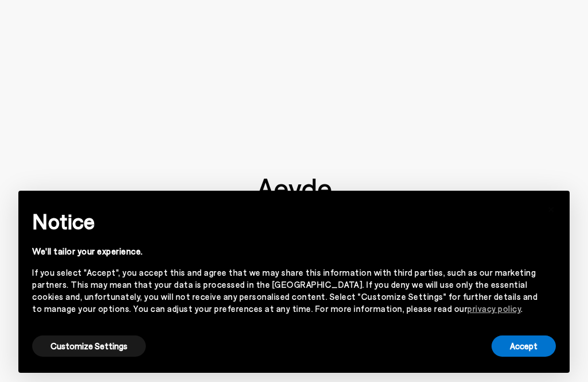 This screenshot has width=588, height=382. What do you see at coordinates (285, 291) in the screenshot?
I see `div: If you select "Accept", you accept this and agree that we may share this information with third p...` at bounding box center [285, 291].